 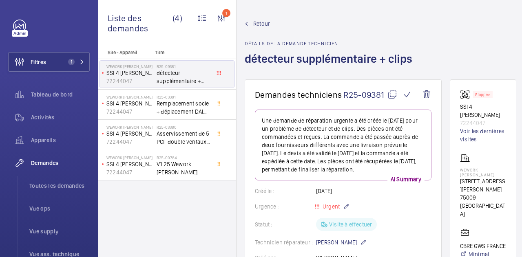 What do you see at coordinates (60, 163) in the screenshot?
I see `span: Demandes` at bounding box center [60, 163].